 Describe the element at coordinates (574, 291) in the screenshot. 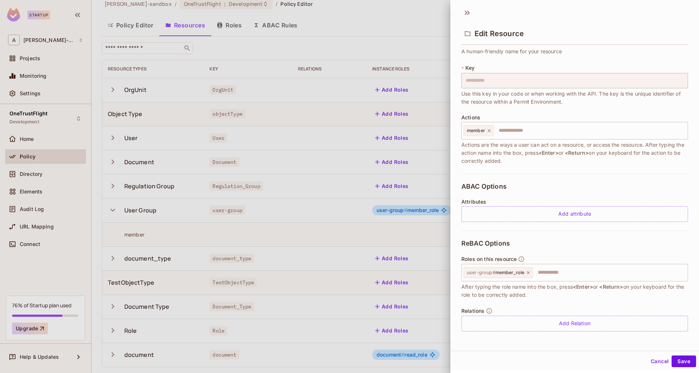

I see `span: After typing the role name into the box, press or on your keyboard for the role to be correctly a...` at that location.